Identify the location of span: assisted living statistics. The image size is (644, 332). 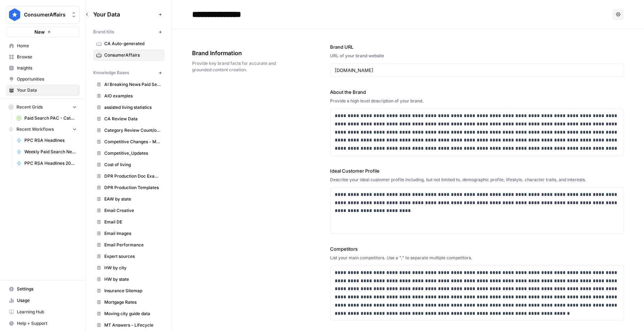
(132, 107).